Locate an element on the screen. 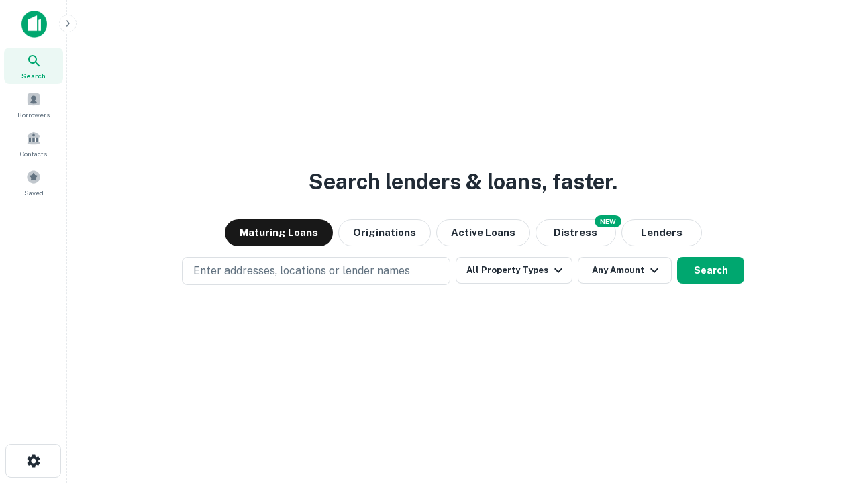 Image resolution: width=859 pixels, height=483 pixels. button: All Property Types is located at coordinates (514, 270).